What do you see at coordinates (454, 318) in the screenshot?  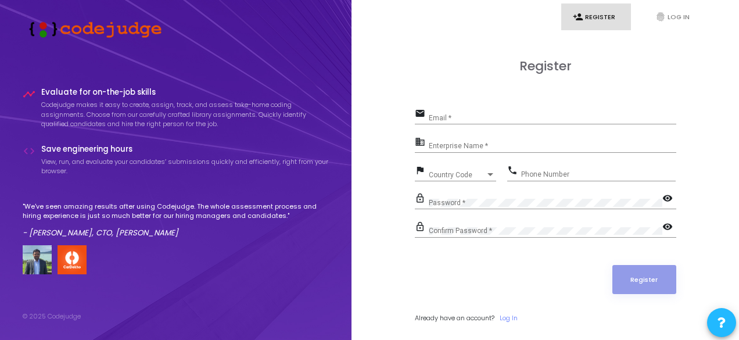 I see `span: Already have an account?` at bounding box center [454, 318].